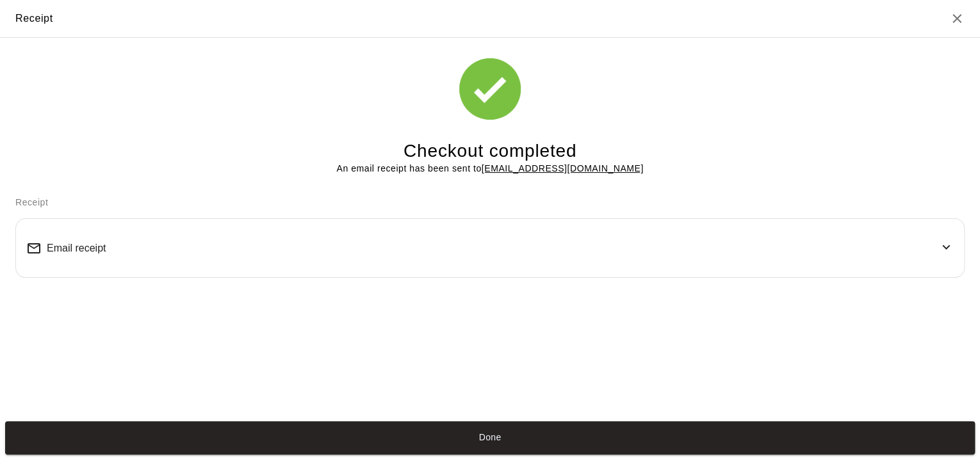 This screenshot has height=473, width=980. What do you see at coordinates (76, 248) in the screenshot?
I see `span: Email receipt` at bounding box center [76, 248].